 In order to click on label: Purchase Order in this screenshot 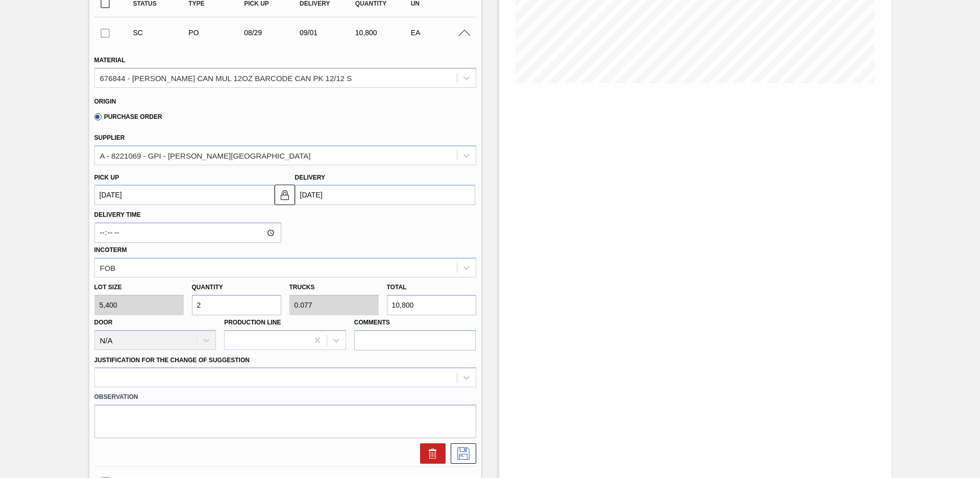, I will do `click(128, 117)`.